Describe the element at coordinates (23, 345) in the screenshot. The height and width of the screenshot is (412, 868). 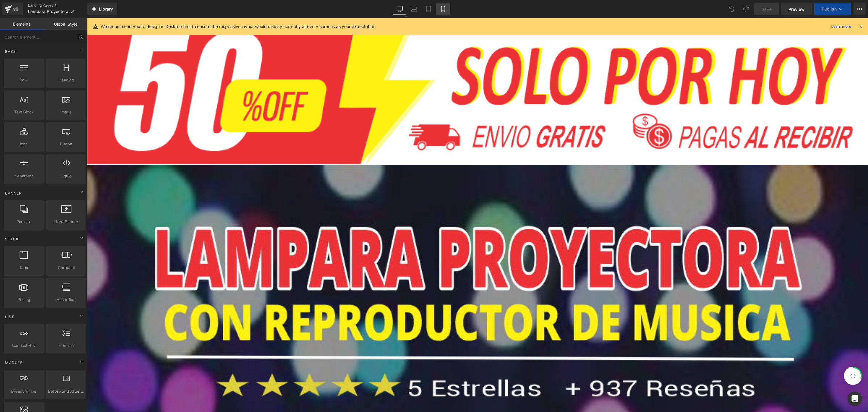
I see `span: Icon List Hoz` at that location.